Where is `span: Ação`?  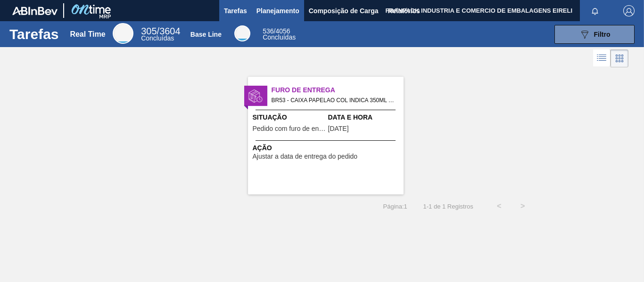
span: Ação is located at coordinates (327, 148).